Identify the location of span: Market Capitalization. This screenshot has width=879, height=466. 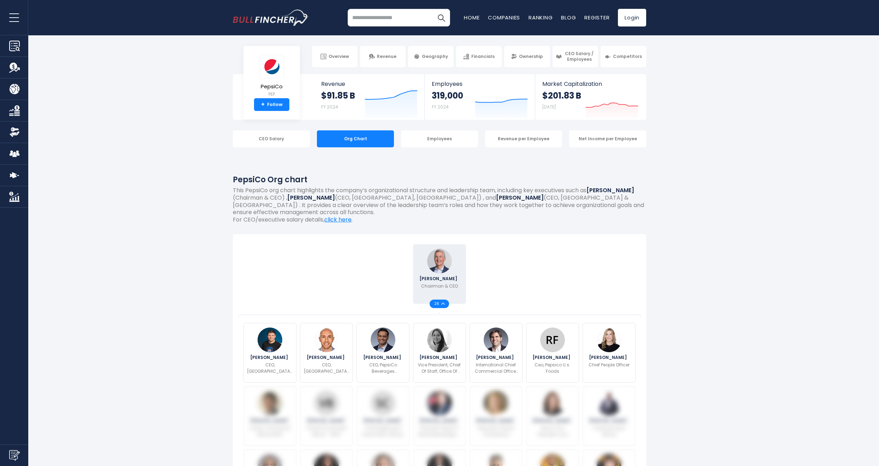
(590, 84).